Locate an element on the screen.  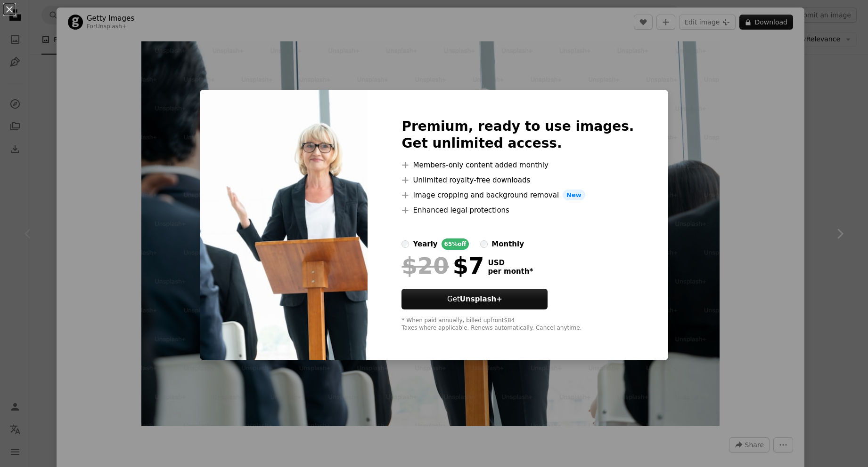
li: Members-only content added monthly is located at coordinates (517, 165).